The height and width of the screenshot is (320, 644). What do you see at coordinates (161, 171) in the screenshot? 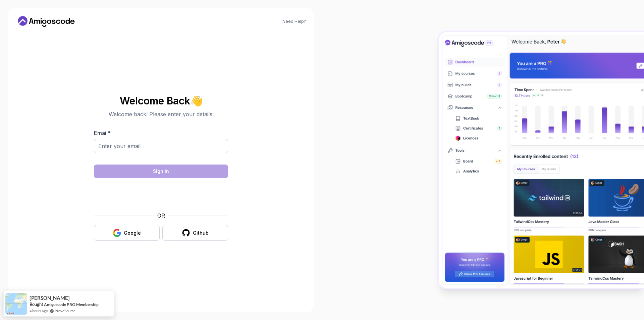
I see `button: Sign in` at bounding box center [161, 171].